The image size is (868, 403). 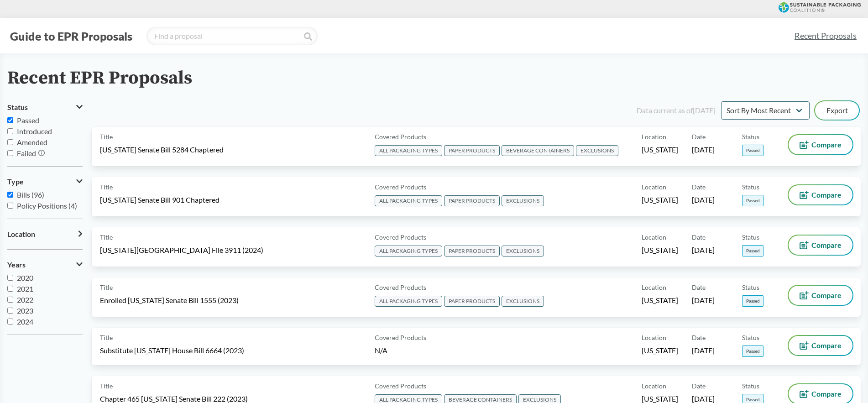 What do you see at coordinates (30, 194) in the screenshot?
I see `span: Bills (96)` at bounding box center [30, 194].